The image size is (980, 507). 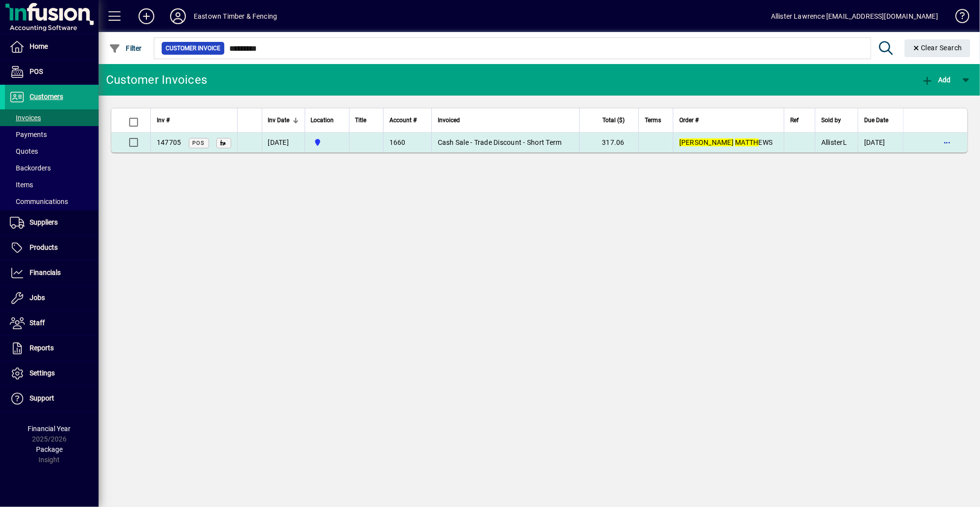 I want to click on span: Reports, so click(x=41, y=347).